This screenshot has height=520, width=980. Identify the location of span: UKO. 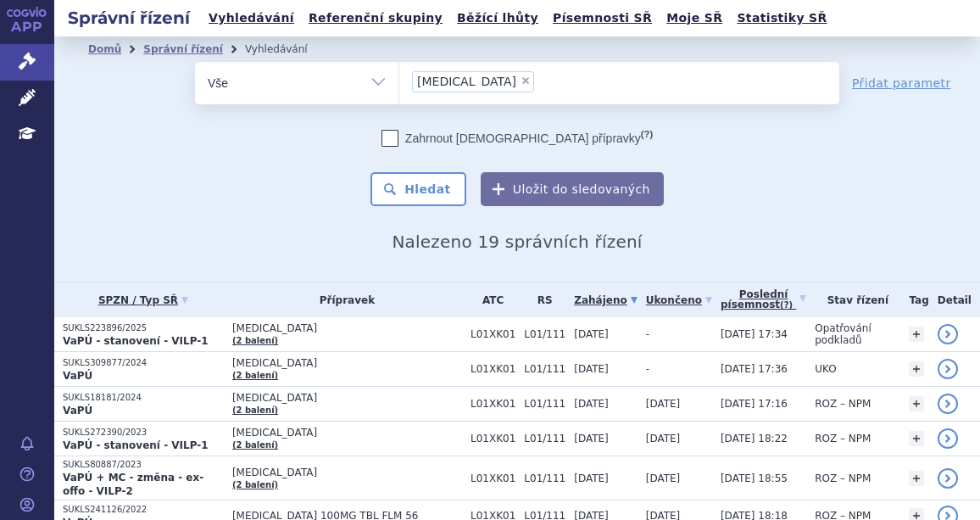
(825, 368).